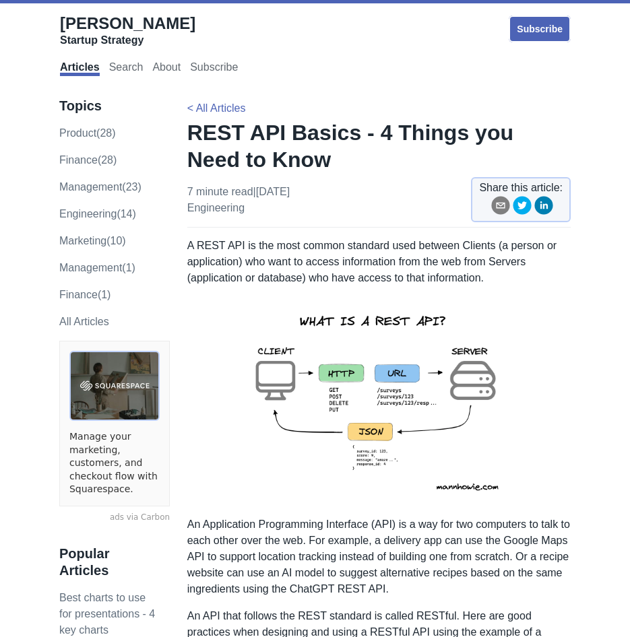  Describe the element at coordinates (79, 69) in the screenshot. I see `a: Articles` at that location.